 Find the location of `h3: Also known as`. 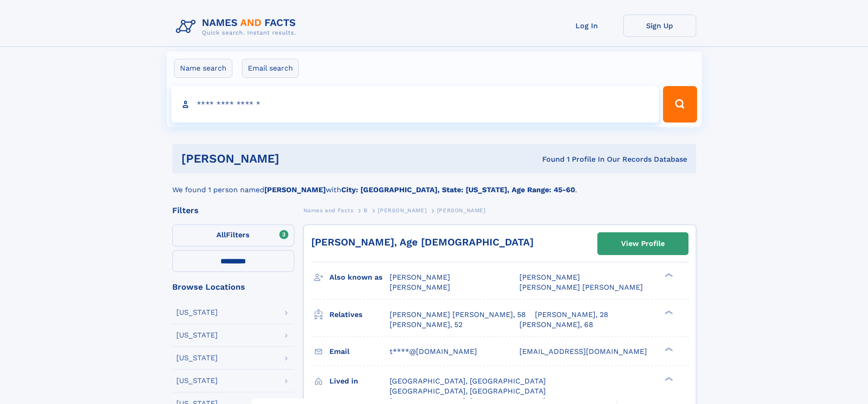

h3: Also known as is located at coordinates (360, 278).